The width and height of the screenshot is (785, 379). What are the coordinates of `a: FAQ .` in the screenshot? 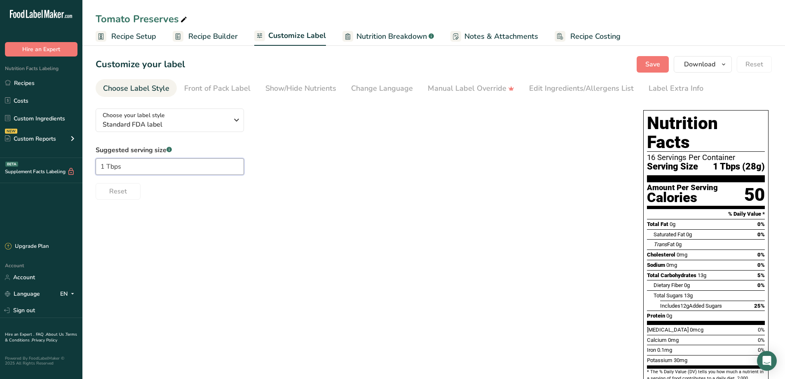 It's located at (41, 334).